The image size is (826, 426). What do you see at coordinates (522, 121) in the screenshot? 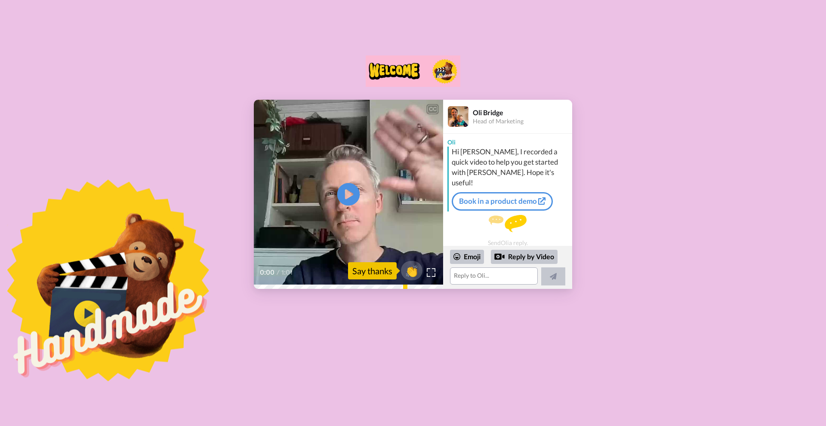
I see `div: Head of Marketing` at bounding box center [522, 121].